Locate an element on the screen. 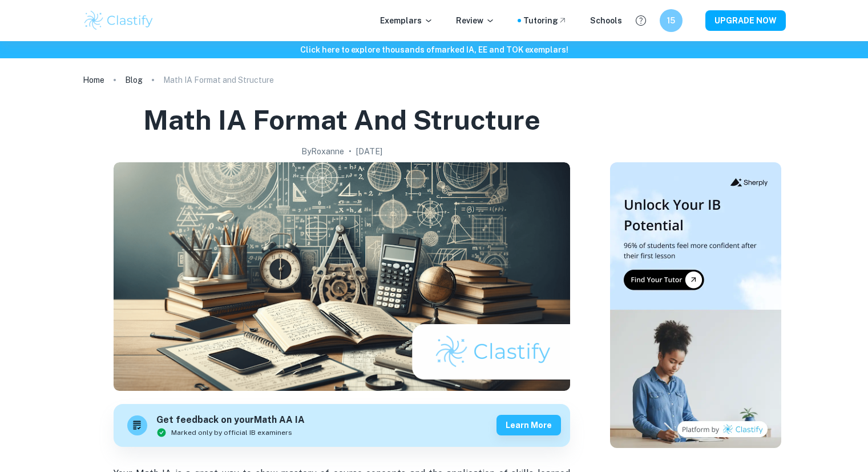 The image size is (868, 472). img: Clastify logo is located at coordinates (119, 21).